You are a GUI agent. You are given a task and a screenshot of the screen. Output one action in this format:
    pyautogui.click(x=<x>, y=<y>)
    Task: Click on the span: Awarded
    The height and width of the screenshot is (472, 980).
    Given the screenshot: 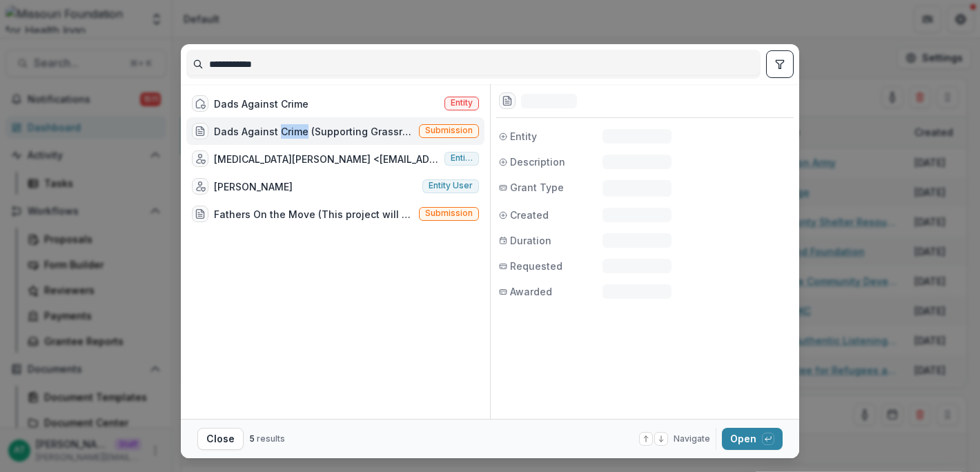 What is the action you would take?
    pyautogui.click(x=531, y=291)
    